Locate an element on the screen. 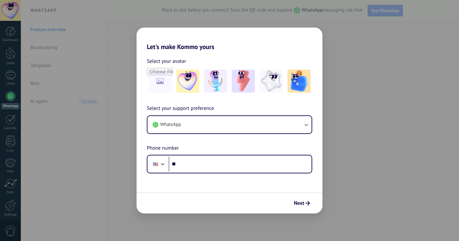 This screenshot has height=241, width=459. span: Next is located at coordinates (299, 203).